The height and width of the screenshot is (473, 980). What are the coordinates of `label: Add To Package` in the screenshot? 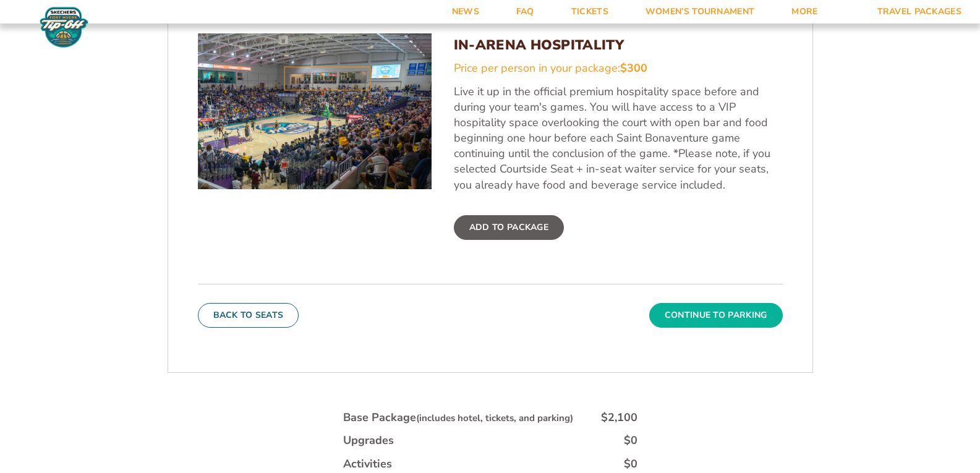 It's located at (509, 227).